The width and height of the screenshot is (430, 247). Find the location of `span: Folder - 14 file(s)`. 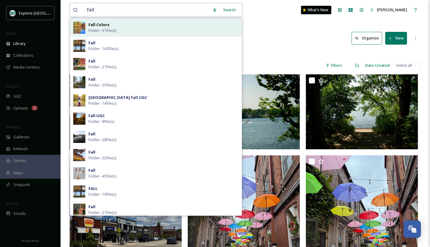

span: Folder - 14 file(s) is located at coordinates (102, 103).